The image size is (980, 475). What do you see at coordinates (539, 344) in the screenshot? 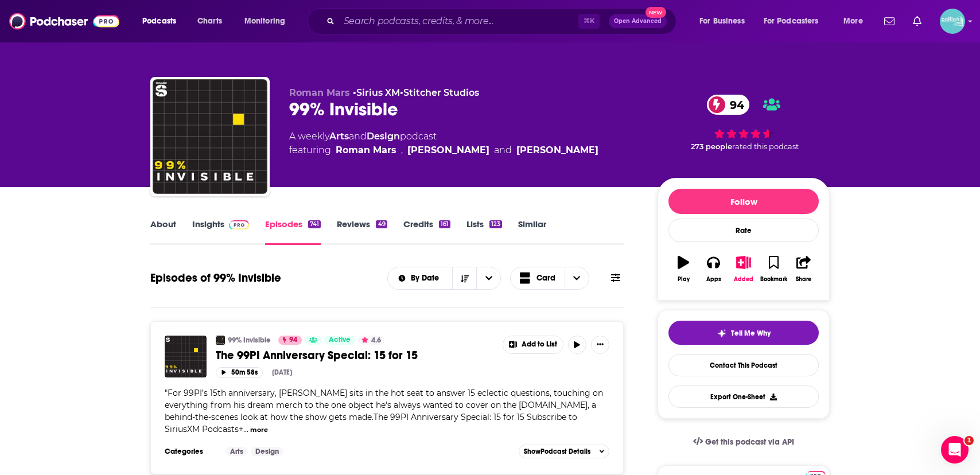
I see `span: Add to List` at bounding box center [539, 344].